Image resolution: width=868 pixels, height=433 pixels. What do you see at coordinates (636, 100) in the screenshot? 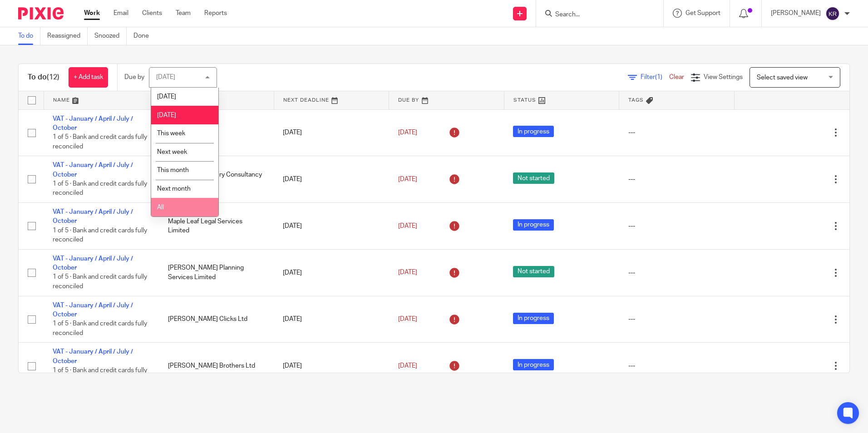
I see `span: Tags` at bounding box center [636, 100].